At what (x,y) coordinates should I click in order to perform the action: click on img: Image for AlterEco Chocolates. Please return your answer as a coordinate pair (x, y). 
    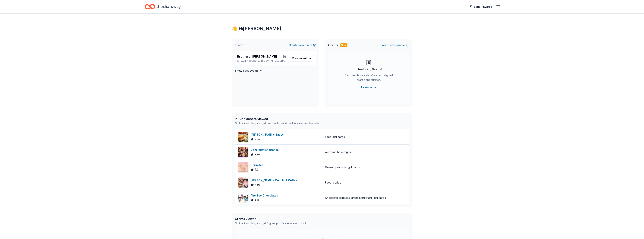
    Looking at the image, I should click on (243, 198).